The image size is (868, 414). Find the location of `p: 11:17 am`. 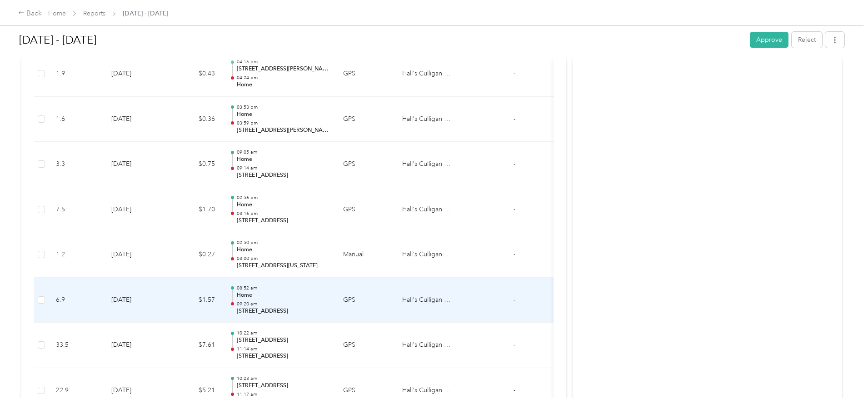

p: 11:17 am is located at coordinates (283, 395).